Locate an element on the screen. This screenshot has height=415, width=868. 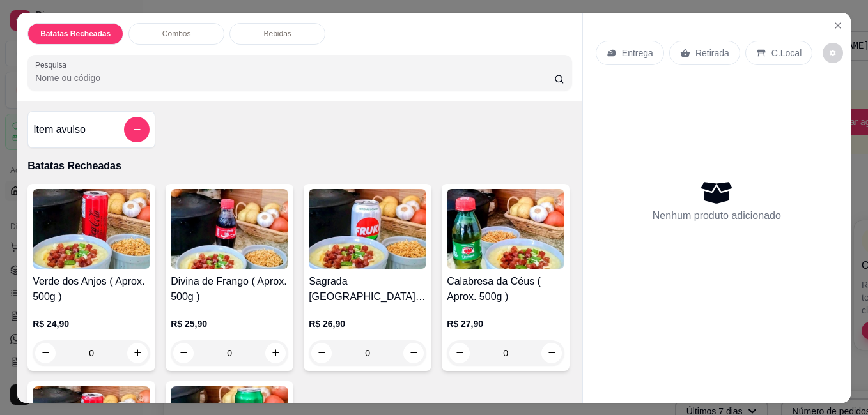
h4: Verde dos Anjos ( Aprox. 500g ) is located at coordinates (91, 289).